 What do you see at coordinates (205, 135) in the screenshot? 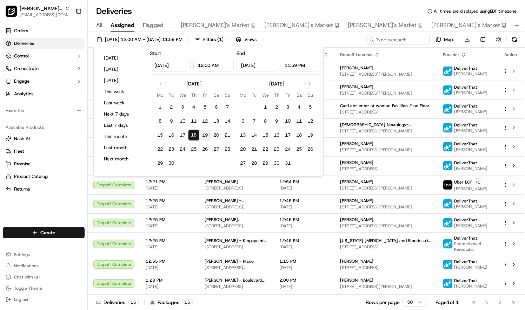
I see `button: 19` at bounding box center [205, 135].